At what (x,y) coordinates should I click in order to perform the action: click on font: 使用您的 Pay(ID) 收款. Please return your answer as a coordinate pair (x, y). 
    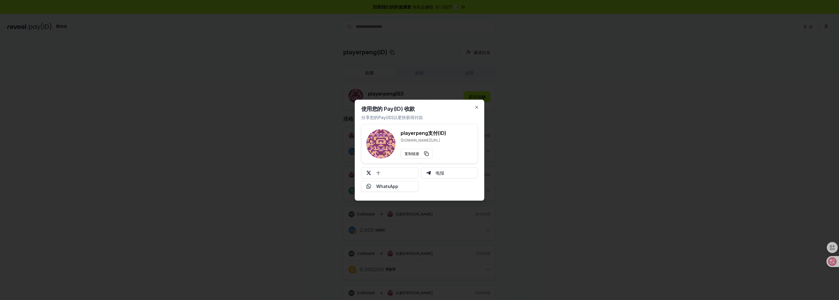
    Looking at the image, I should click on (388, 108).